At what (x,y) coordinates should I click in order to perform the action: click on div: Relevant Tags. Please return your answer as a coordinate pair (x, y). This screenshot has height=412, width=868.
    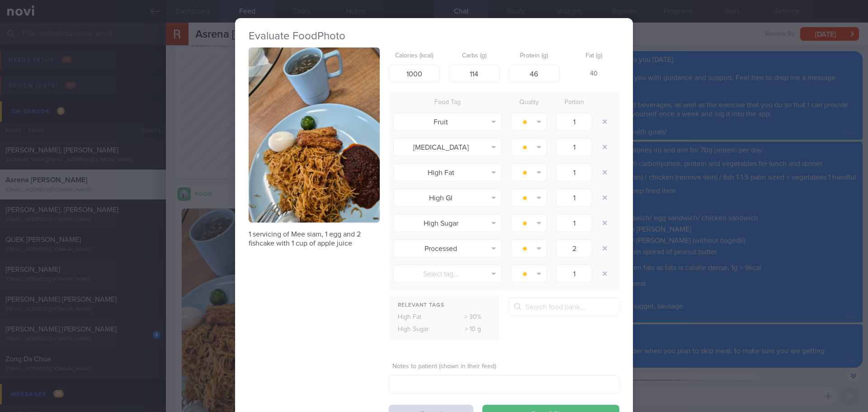
    Looking at the image, I should click on (444, 305).